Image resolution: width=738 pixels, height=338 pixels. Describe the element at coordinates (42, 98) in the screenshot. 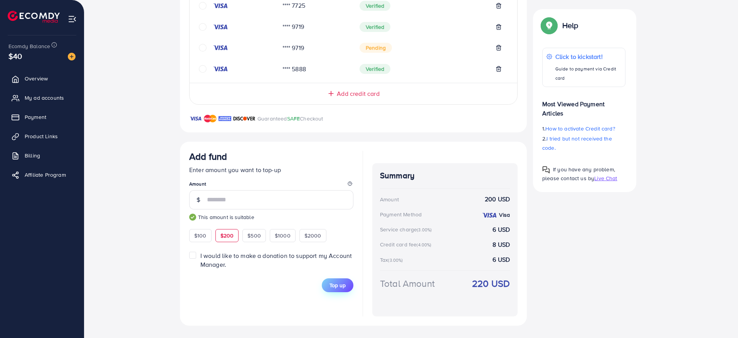

I see `a: My ad accounts` at that location.